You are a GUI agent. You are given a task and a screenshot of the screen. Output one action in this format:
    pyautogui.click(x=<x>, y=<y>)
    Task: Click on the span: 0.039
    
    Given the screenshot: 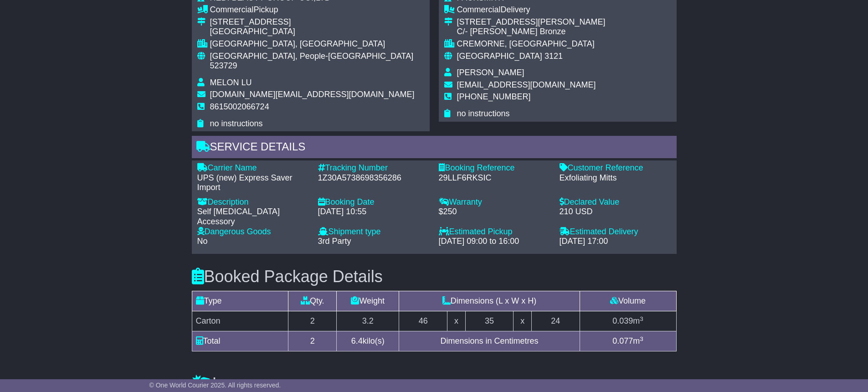 What is the action you would take?
    pyautogui.click(x=623, y=321)
    